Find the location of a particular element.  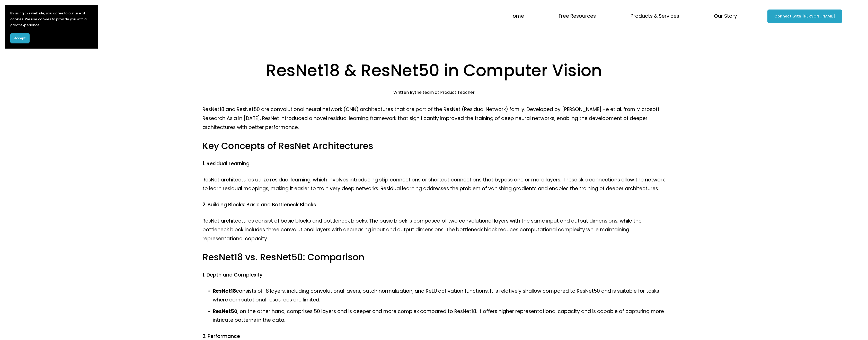

h1: ResNet18 & ResNet50 in Computer Vision is located at coordinates (434, 70).